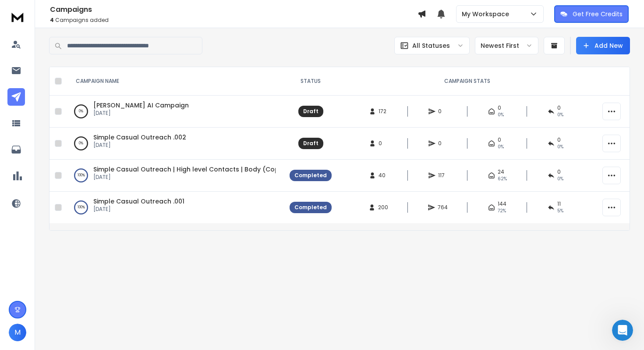 The image size is (644, 350). Describe the element at coordinates (502, 204) in the screenshot. I see `span: 144` at that location.